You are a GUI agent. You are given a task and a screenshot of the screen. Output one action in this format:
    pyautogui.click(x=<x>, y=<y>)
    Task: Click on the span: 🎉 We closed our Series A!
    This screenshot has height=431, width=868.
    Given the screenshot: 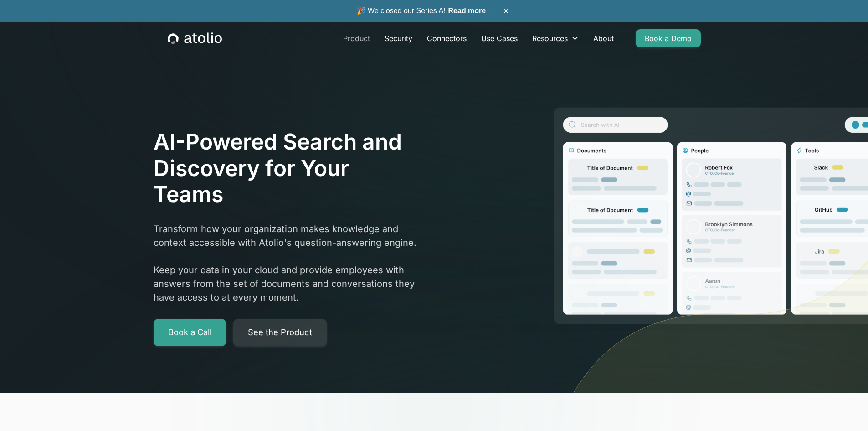 What is the action you would take?
    pyautogui.click(x=426, y=11)
    